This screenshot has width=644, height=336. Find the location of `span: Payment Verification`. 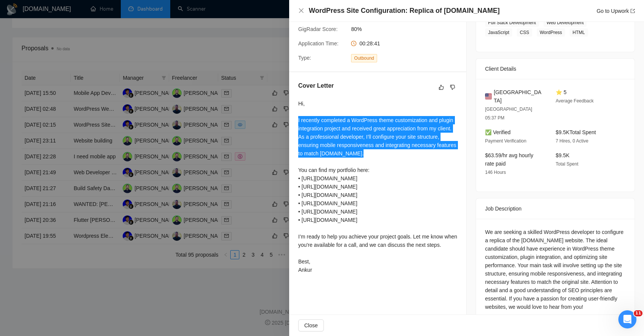

span: Payment Verification is located at coordinates (506, 141).